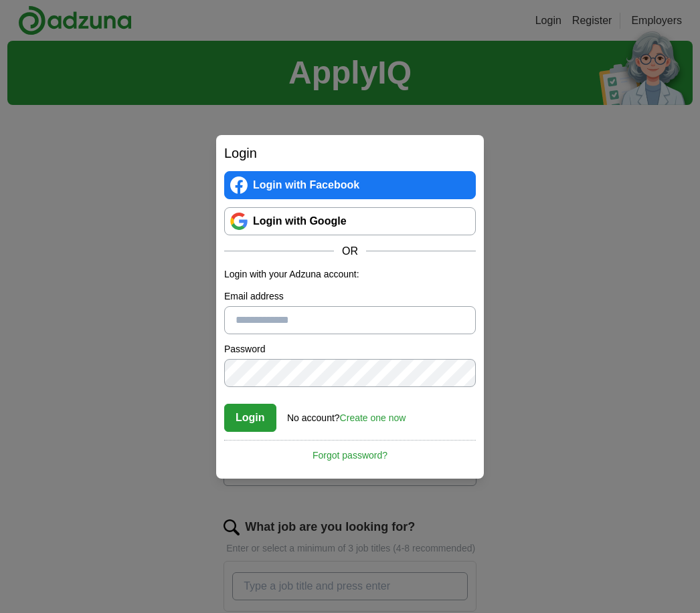  What do you see at coordinates (350, 451) in the screenshot?
I see `a: Forgot password?` at bounding box center [350, 451].